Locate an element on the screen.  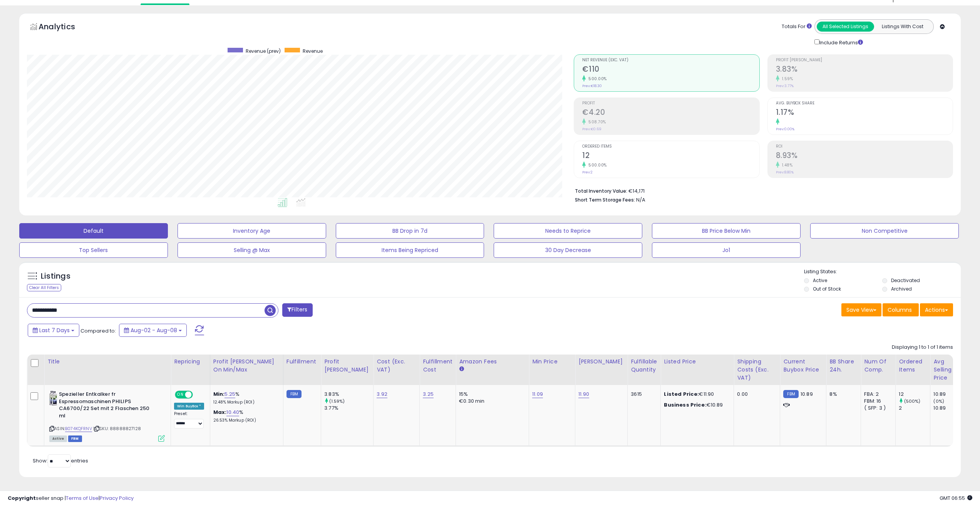
div: Repricing is located at coordinates (190, 361).